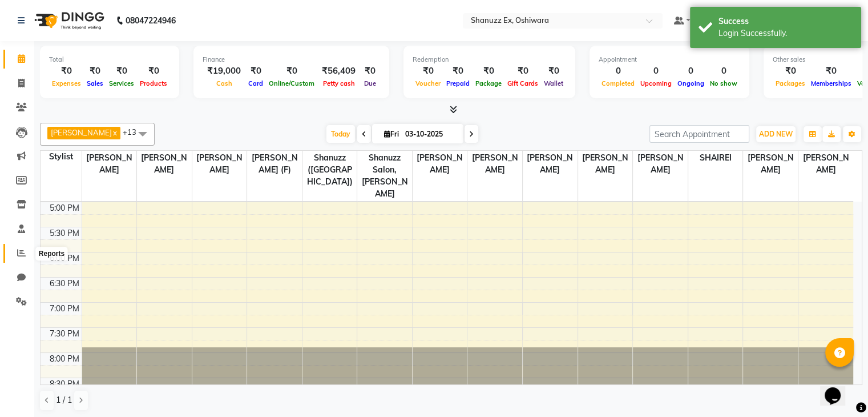  What do you see at coordinates (370, 84) in the screenshot?
I see `span: Due` at bounding box center [370, 84].